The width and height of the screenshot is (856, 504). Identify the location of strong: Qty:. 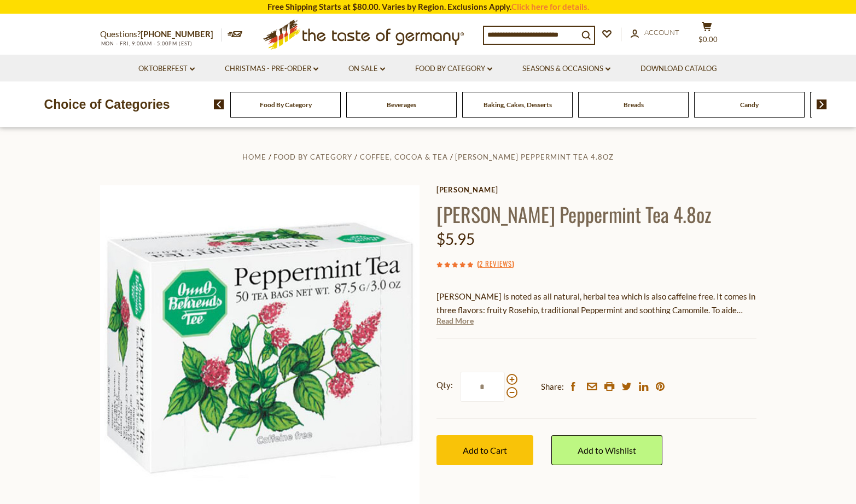
(445, 385).